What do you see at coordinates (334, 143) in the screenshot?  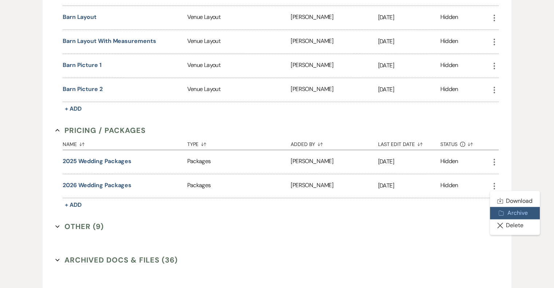 I see `button: Added By` at bounding box center [334, 143].